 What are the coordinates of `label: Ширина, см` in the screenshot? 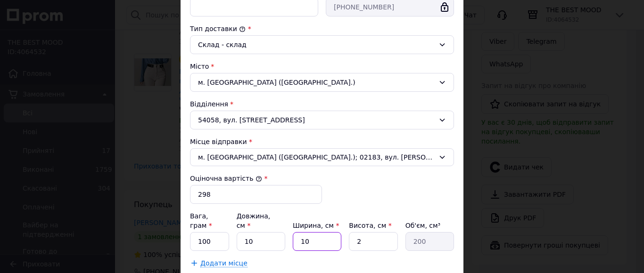 It's located at (316, 225).